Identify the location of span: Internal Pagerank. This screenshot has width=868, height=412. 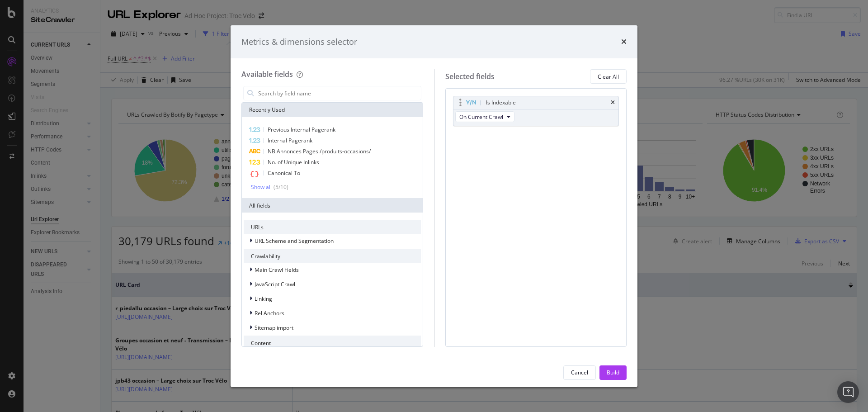
(290, 141).